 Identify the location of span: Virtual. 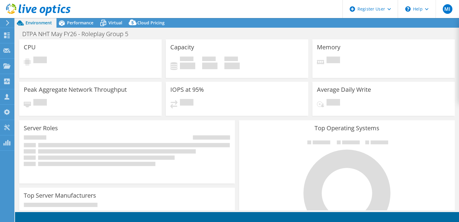
(115, 23).